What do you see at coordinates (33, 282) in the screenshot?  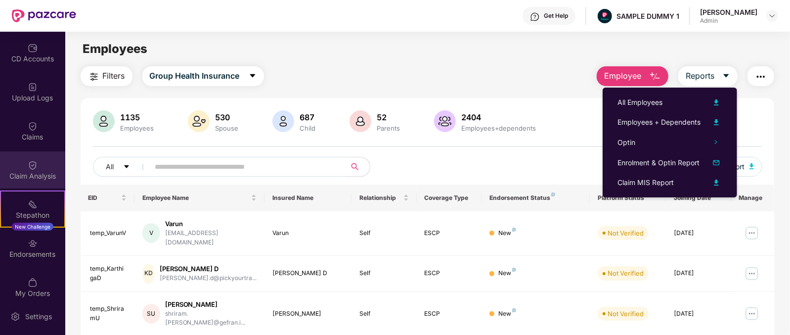 I see `img: svg+xml;base64,PHN2ZyBpZD0iTXlfT3JkZXJzIiBkYXRhLW5hbWU9Ik15IE9yZGVycyIgeG1sbnM9Imh0dHA6Ly93d3cudz...` at bounding box center [33, 282].